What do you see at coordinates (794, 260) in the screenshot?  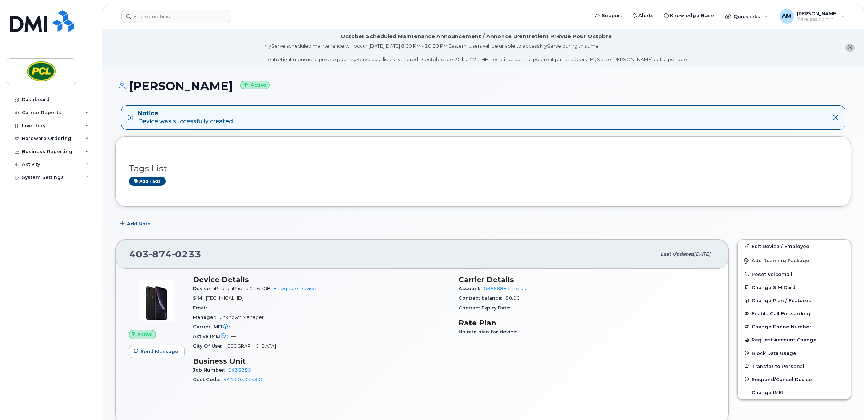 I see `button: Add Roaming Package` at bounding box center [794, 260].